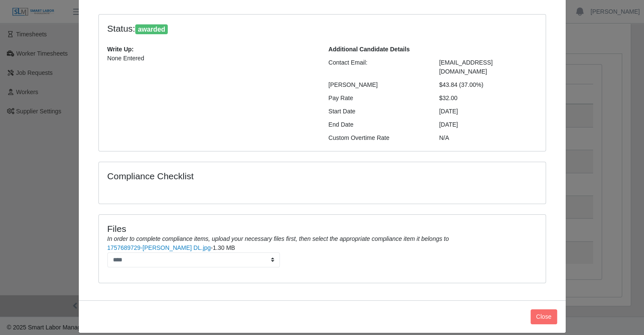 The height and width of the screenshot is (335, 644). Describe the element at coordinates (377, 111) in the screenshot. I see `div: Start Date` at that location.